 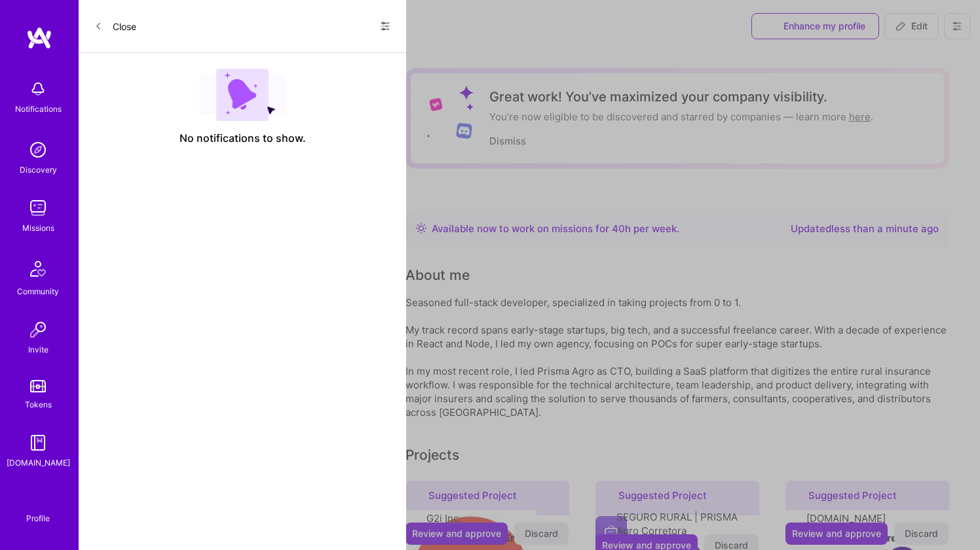 What do you see at coordinates (38, 511) in the screenshot?
I see `a: Profile` at bounding box center [38, 511].